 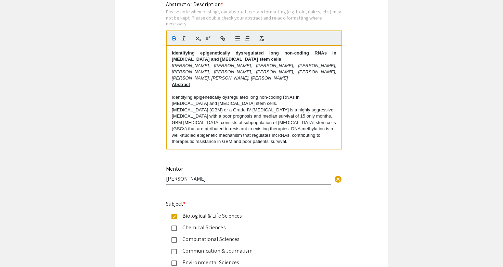 I want to click on span: cancel, so click(x=338, y=179).